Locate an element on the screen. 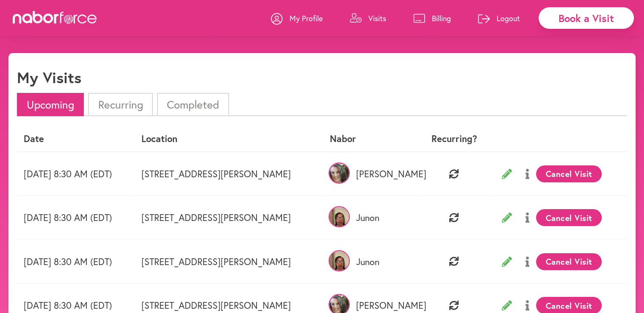 This screenshot has height=313, width=644. div: Book a Visit is located at coordinates (586, 18).